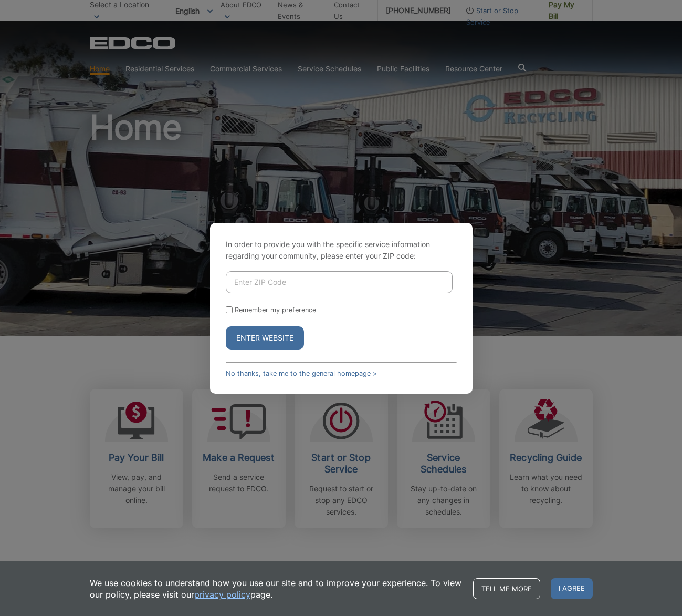  Describe the element at coordinates (339, 282) in the screenshot. I see `input: Enter ZIP Code` at that location.